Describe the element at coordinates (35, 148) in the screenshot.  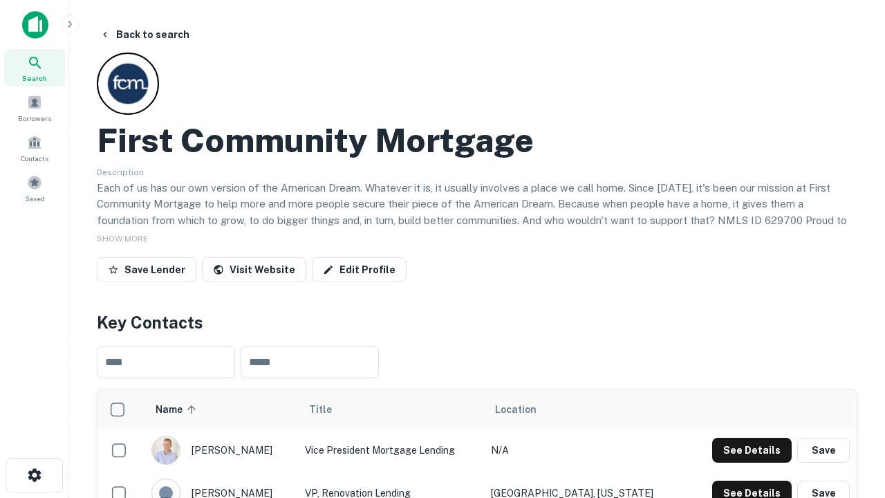
I see `a: Contacts` at that location.